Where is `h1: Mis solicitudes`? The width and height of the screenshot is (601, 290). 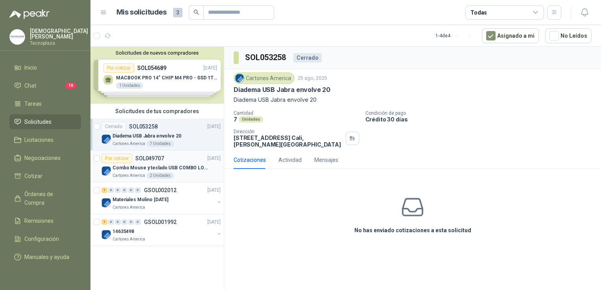 h1: Mis solicitudes is located at coordinates (142, 12).